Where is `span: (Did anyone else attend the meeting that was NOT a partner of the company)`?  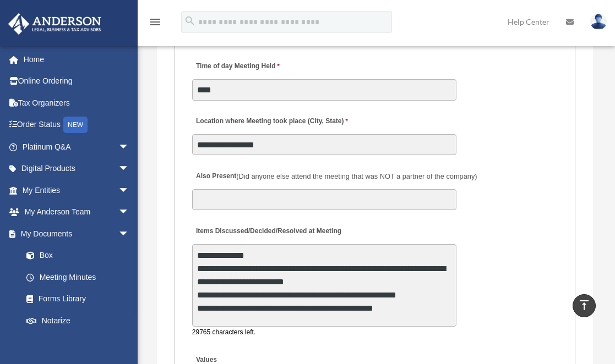 span: (Did anyone else attend the meeting that was NOT a partner of the company) is located at coordinates (357, 176).